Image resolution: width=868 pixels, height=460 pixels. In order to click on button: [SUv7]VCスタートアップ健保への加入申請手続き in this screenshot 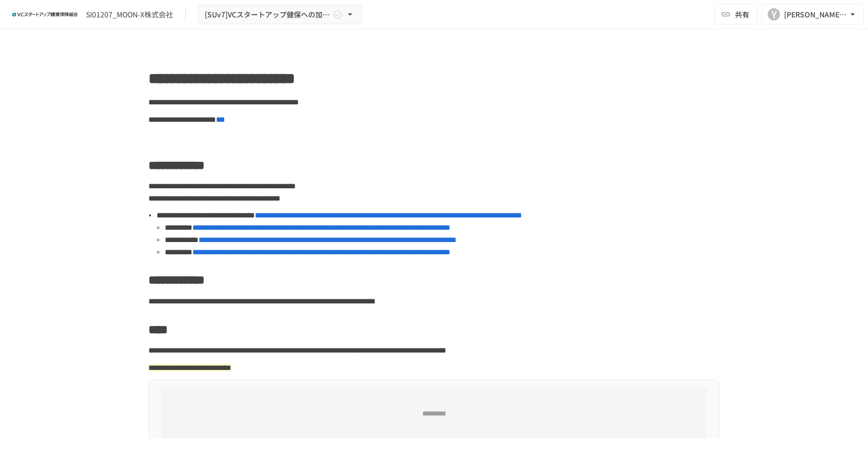, I will do `click(280, 14)`.